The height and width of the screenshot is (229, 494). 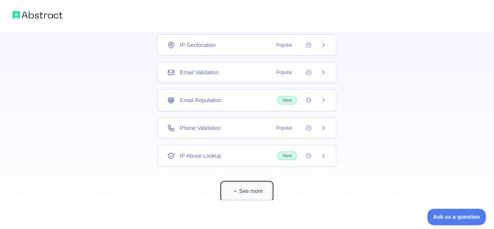 What do you see at coordinates (200, 155) in the screenshot?
I see `span: IP Abuse Lookup` at bounding box center [200, 155].